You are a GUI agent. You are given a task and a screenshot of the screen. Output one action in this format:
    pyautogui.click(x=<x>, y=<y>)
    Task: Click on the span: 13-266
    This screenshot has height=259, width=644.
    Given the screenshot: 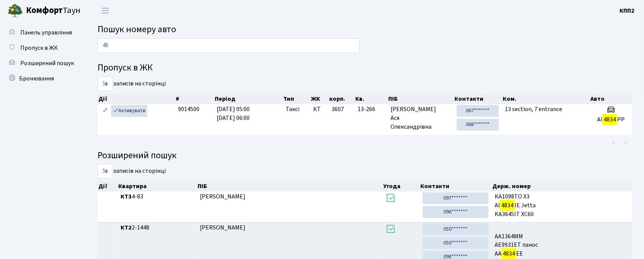 What is the action you would take?
    pyautogui.click(x=371, y=109)
    